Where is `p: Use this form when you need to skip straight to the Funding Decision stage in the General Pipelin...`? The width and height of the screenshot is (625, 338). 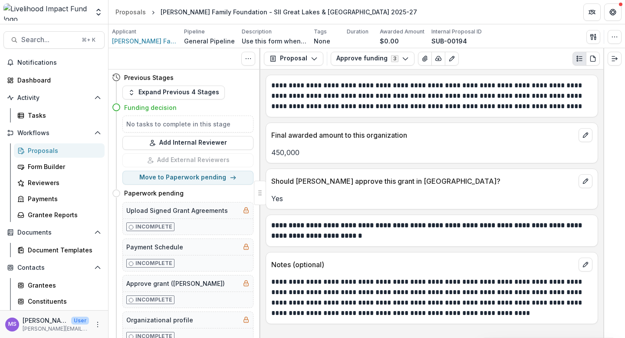 p: Use this form when you need to skip straight to the Funding Decision stage in the General Pipelin... is located at coordinates (274, 41).